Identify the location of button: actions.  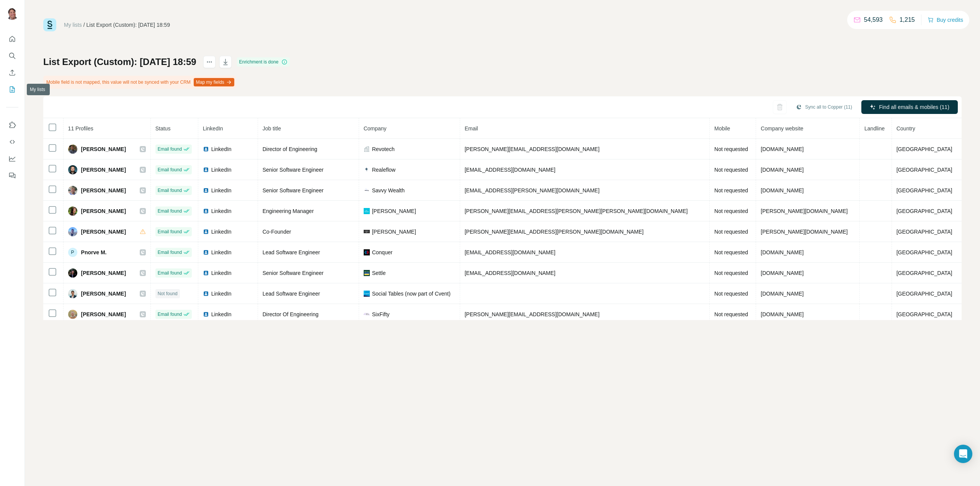
(209, 62).